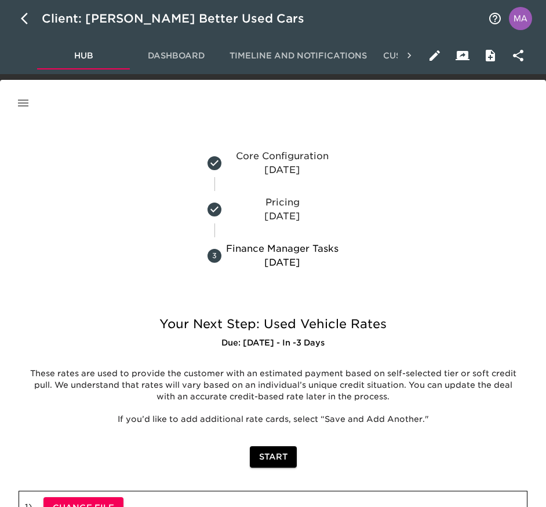 The width and height of the screenshot is (546, 507). Describe the element at coordinates (214, 255) in the screenshot. I see `text: 3` at that location.